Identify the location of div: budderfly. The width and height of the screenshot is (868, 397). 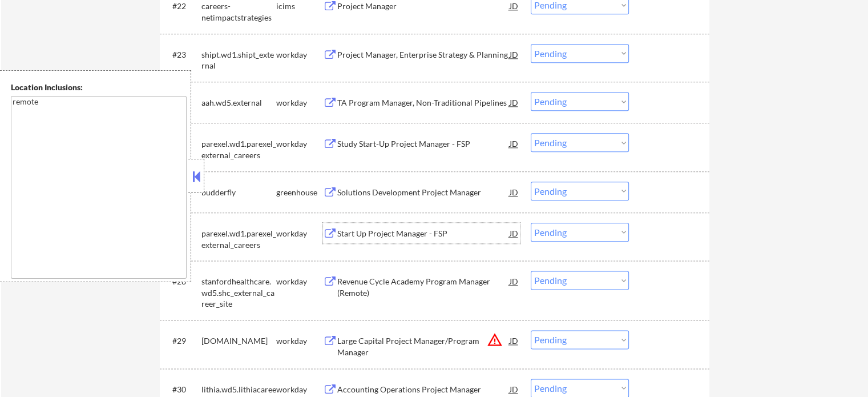
(239, 192).